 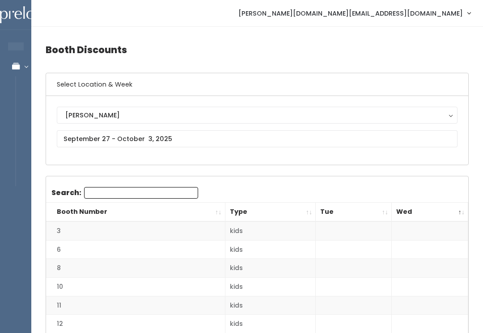 What do you see at coordinates (141, 193) in the screenshot?
I see `input: Search:` at bounding box center [141, 193].